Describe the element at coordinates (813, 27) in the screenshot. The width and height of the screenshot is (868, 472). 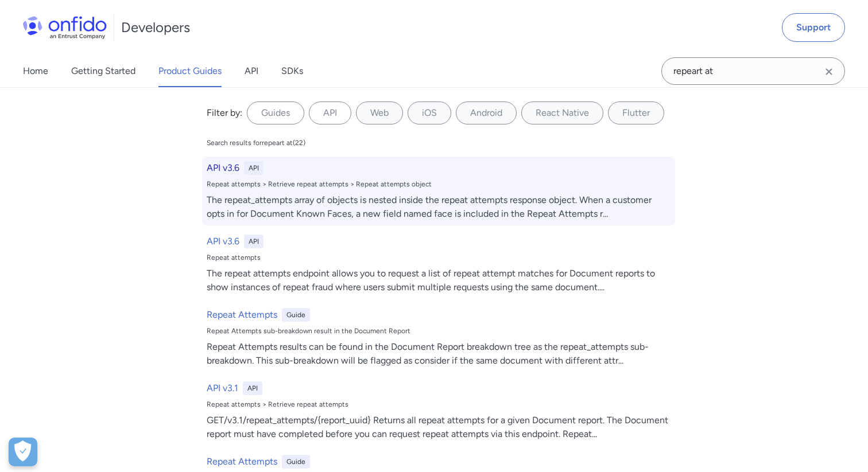
I see `a: Support` at that location.